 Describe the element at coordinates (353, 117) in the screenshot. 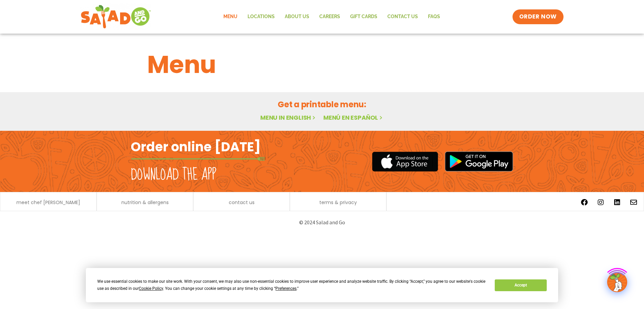

I see `a: Menú en español` at that location.